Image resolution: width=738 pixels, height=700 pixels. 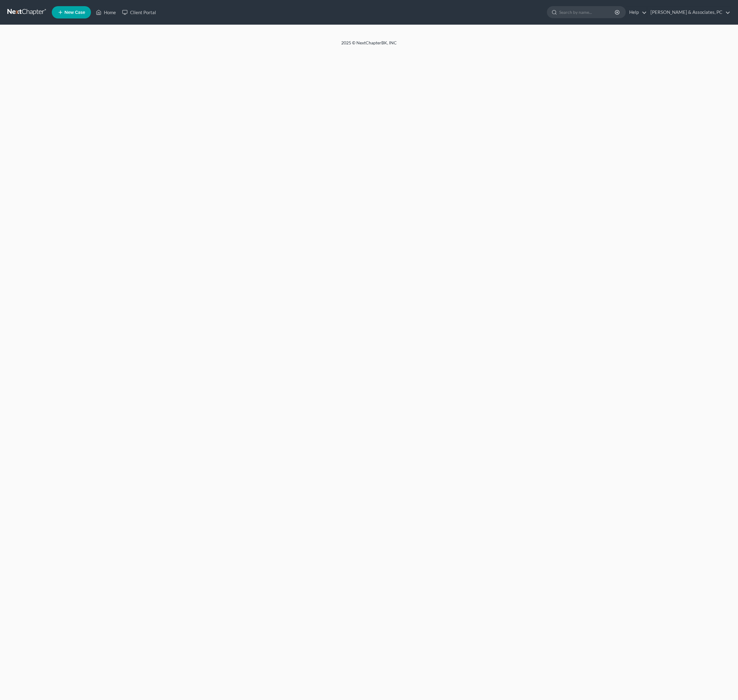 What do you see at coordinates (587, 12) in the screenshot?
I see `input: Search by name...` at bounding box center [587, 12].